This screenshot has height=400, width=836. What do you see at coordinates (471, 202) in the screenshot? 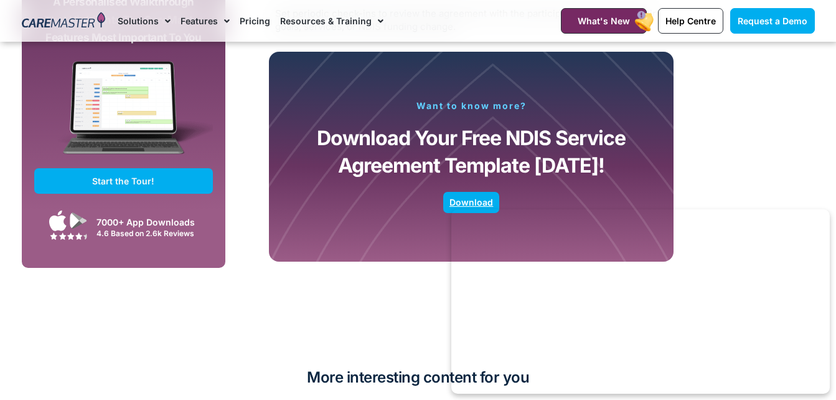
I see `span: Download` at bounding box center [471, 202].